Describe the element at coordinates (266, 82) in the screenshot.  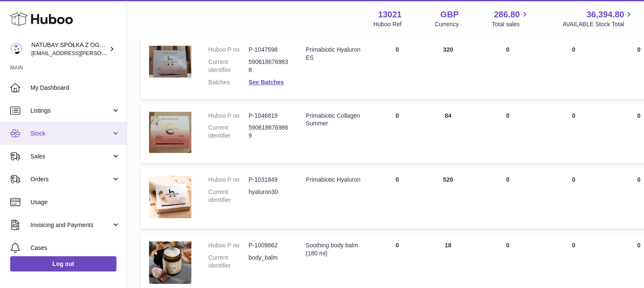
I see `a: See Batches` at that location.